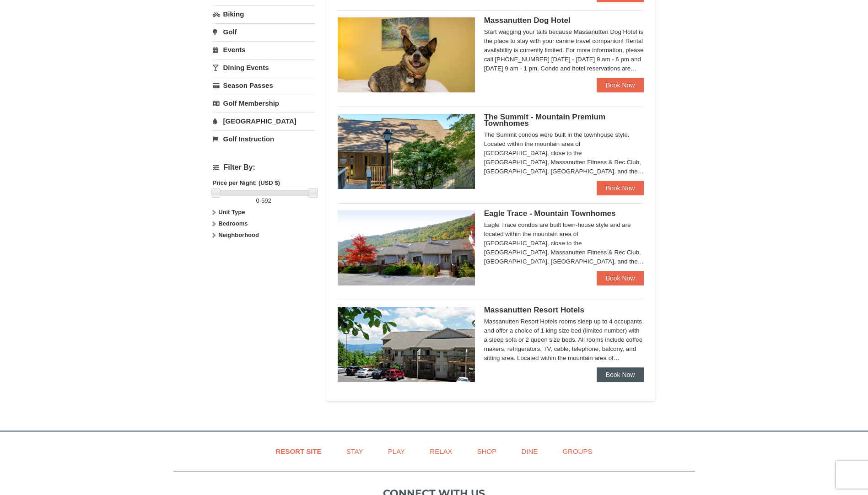 The image size is (868, 495). Describe the element at coordinates (550, 213) in the screenshot. I see `span: Eagle Trace - Mountain Townhomes` at that location.